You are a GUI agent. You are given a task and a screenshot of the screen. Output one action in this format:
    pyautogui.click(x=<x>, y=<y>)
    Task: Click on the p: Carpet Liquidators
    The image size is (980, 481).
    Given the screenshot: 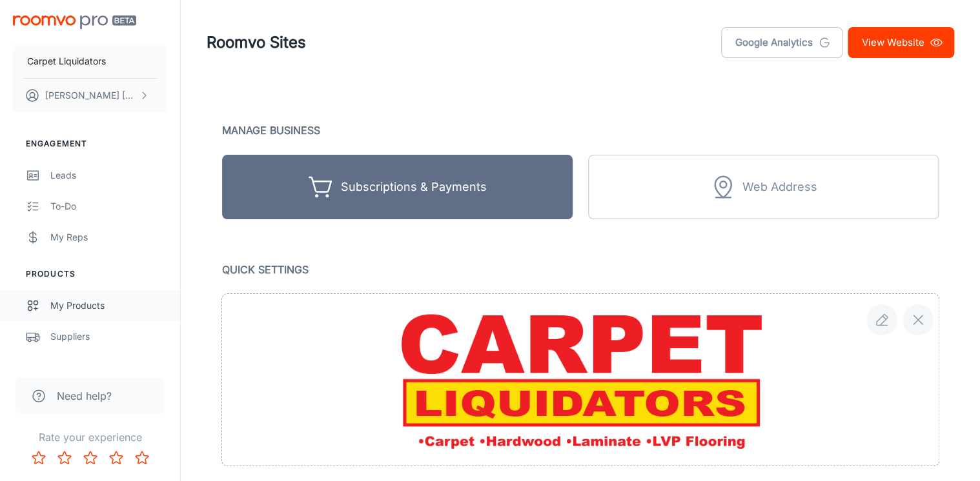 What is the action you would take?
    pyautogui.click(x=67, y=61)
    